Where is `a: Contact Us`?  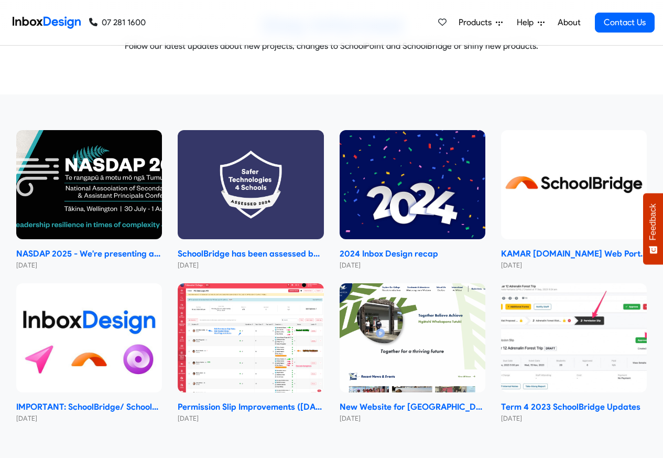
a: Contact Us is located at coordinates (625, 23).